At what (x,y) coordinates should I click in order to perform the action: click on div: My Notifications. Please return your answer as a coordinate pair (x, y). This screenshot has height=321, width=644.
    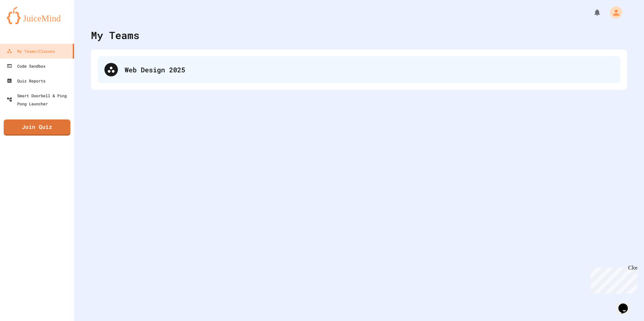
    Looking at the image, I should click on (592, 12).